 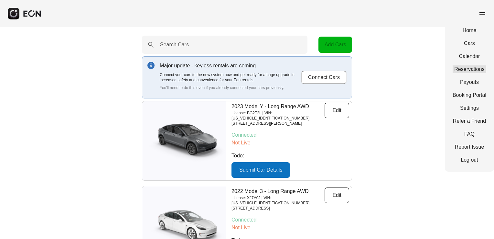 I want to click on p: You'll need to do this even if you already connected your cars previously., so click(x=231, y=88).